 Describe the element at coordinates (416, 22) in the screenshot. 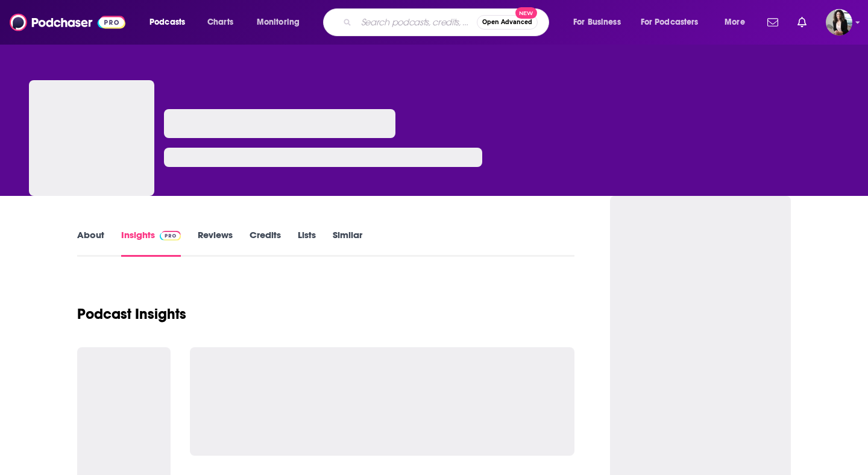

I see `input: Search podcasts, credits, & more...` at that location.